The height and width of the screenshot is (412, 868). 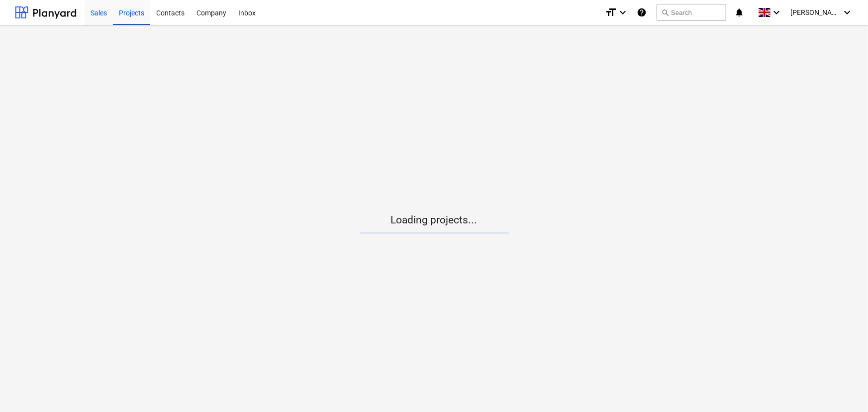 What do you see at coordinates (740, 13) in the screenshot?
I see `i: notifications` at bounding box center [740, 13].